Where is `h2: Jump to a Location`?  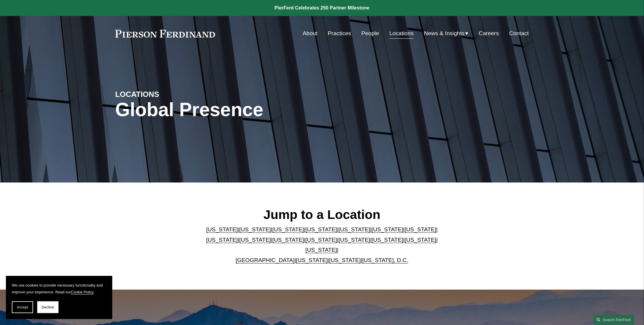
h2: Jump to a Location is located at coordinates (322, 214).